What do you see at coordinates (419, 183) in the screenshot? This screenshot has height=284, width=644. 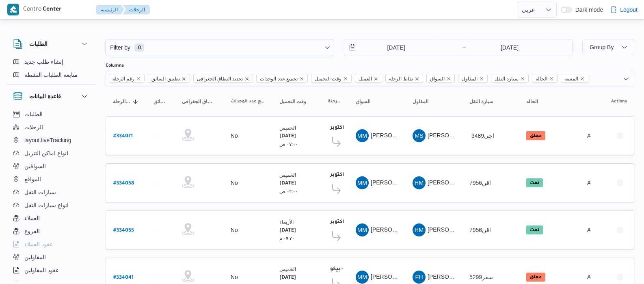 I see `div: Hana Mjada Rais Ahmad` at bounding box center [419, 183].